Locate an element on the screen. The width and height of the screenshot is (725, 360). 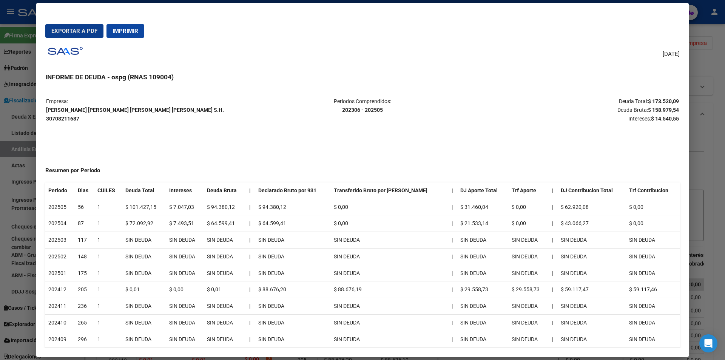
td: $ 59.117,46 is located at coordinates (653, 290).